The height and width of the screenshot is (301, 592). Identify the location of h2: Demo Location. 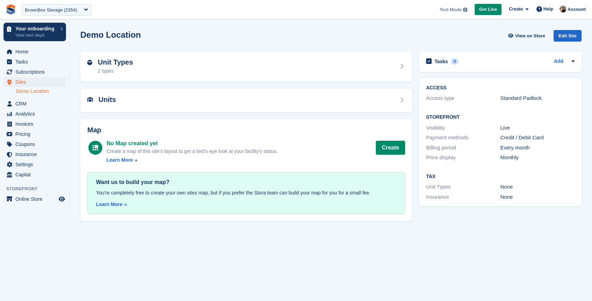
(110, 35).